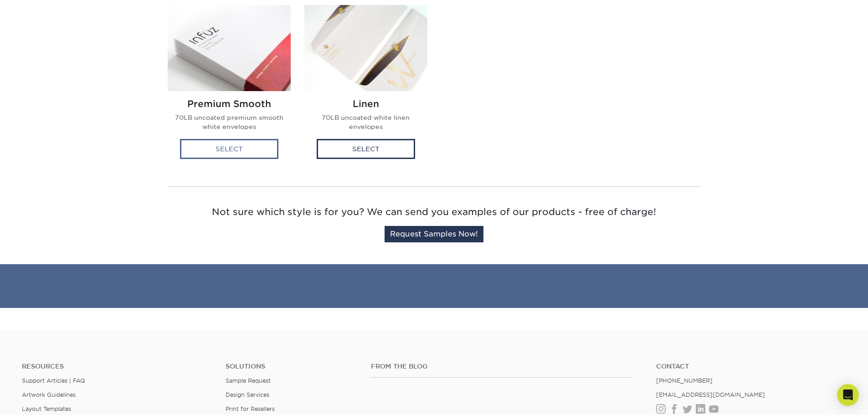  What do you see at coordinates (116, 366) in the screenshot?
I see `h4: Resources` at bounding box center [116, 366].